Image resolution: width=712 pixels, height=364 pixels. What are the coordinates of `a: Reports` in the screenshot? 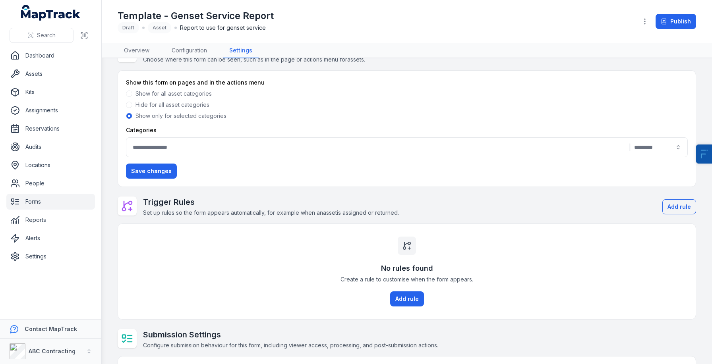 It's located at (50, 220).